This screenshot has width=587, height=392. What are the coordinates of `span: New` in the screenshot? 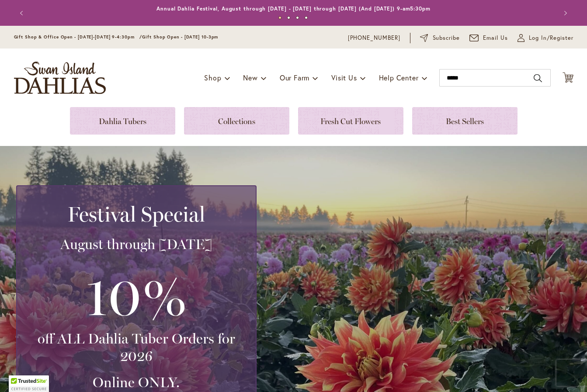 It's located at (250, 77).